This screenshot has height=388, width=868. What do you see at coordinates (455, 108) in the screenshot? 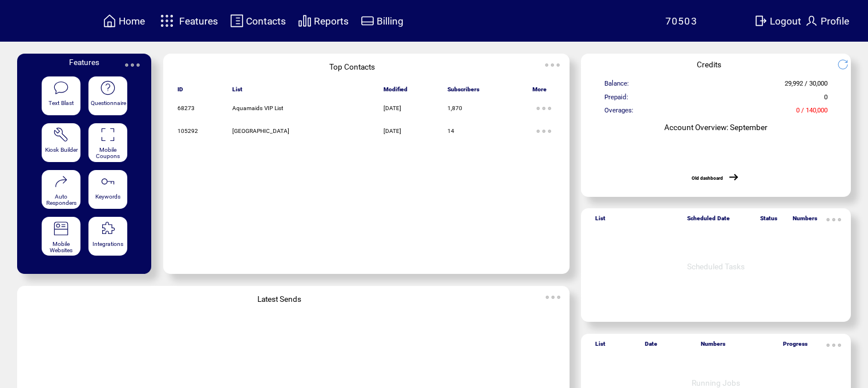
I see `span: 1,870` at bounding box center [455, 108].